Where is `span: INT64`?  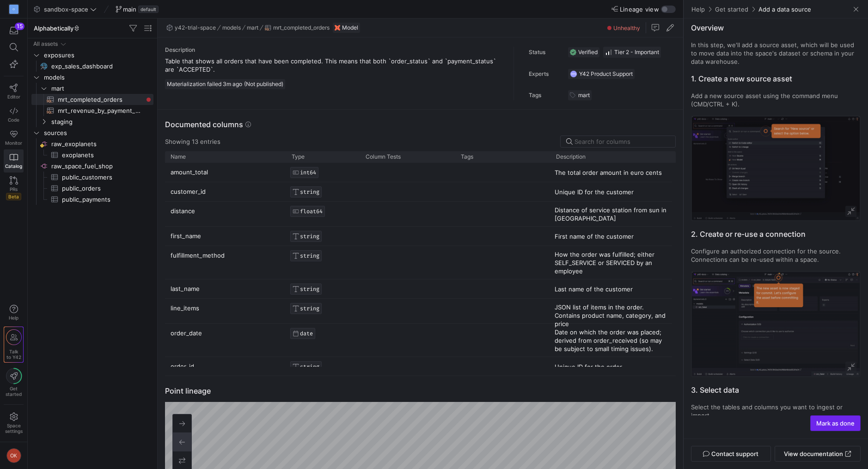
span: INT64 is located at coordinates (308, 172).